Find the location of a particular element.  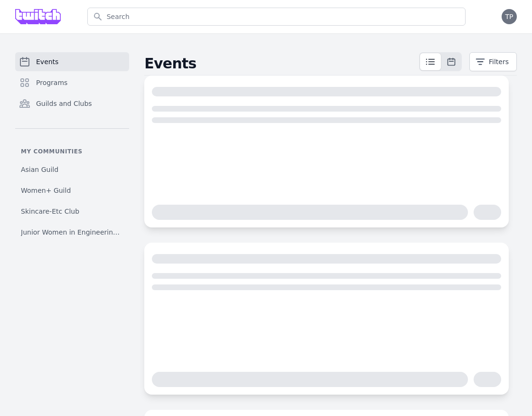

a: Women+ Guild is located at coordinates (72, 190).